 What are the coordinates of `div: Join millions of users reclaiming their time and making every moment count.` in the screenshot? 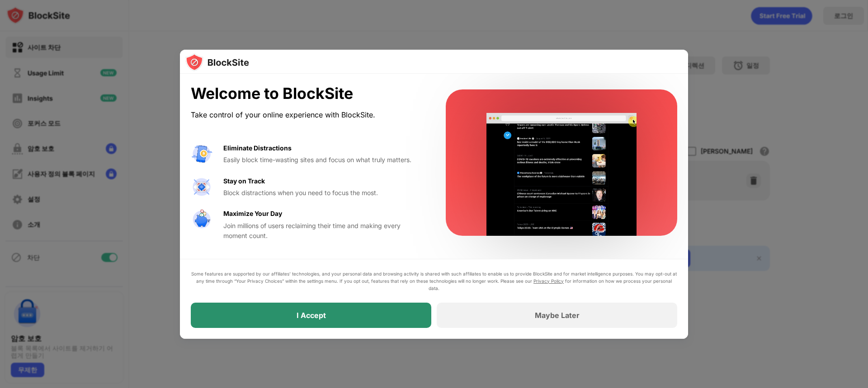 It's located at (324, 231).